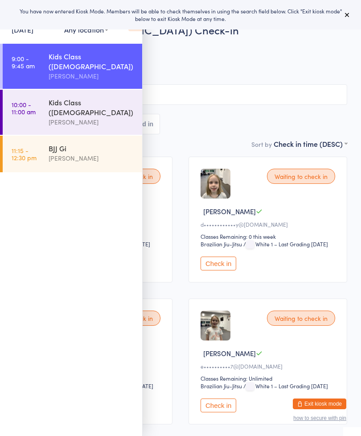 The image size is (361, 436). I want to click on input: Search, so click(181, 95).